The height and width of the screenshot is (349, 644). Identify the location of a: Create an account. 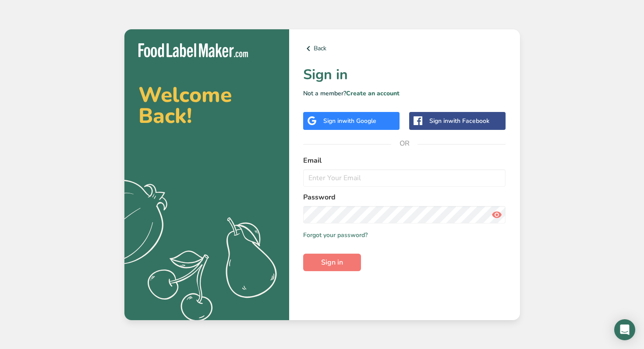
(373, 93).